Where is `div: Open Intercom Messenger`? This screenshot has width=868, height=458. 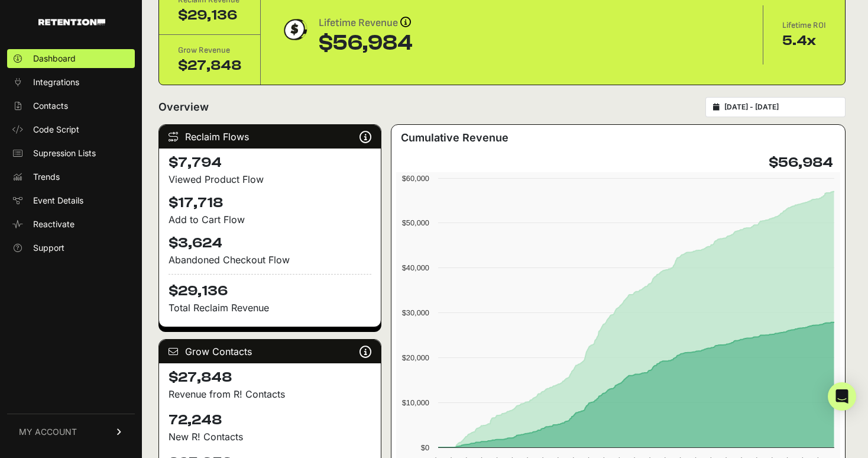 div: Open Intercom Messenger is located at coordinates (841, 396).